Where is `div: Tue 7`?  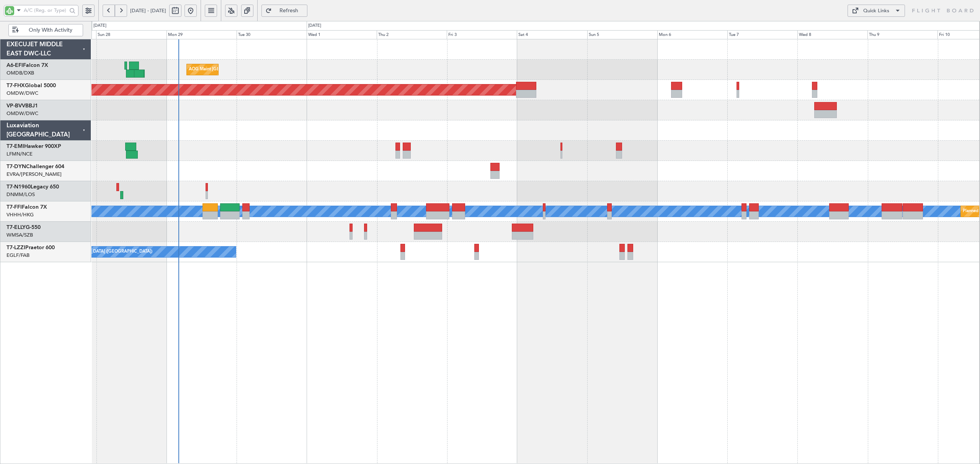 div: Tue 7 is located at coordinates (762, 35).